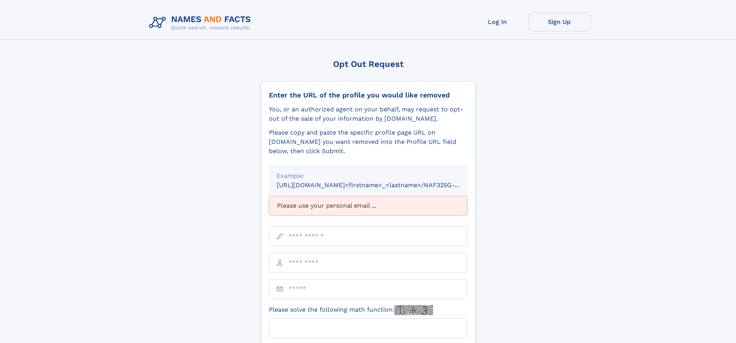 The image size is (736, 343). I want to click on div: You, or an authorized agent on your behalf, may request to opt-out of the sale of your informatio..., so click(368, 114).